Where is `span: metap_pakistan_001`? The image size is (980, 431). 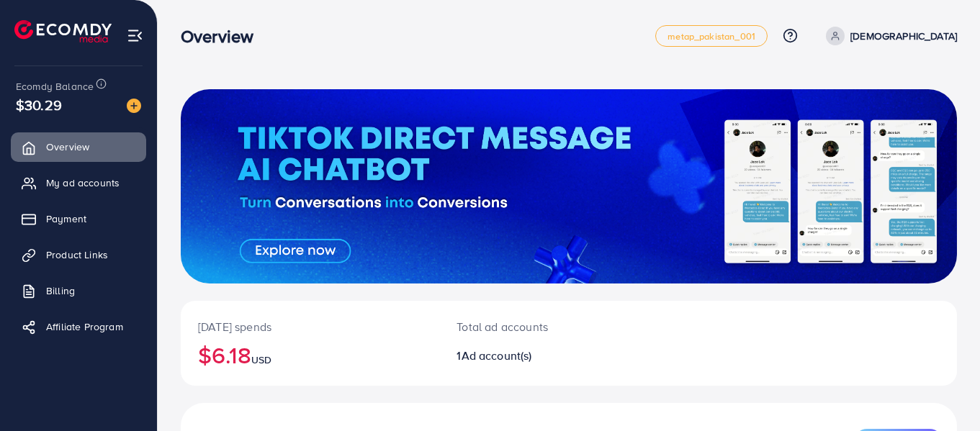
span: metap_pakistan_001 is located at coordinates (711, 36).